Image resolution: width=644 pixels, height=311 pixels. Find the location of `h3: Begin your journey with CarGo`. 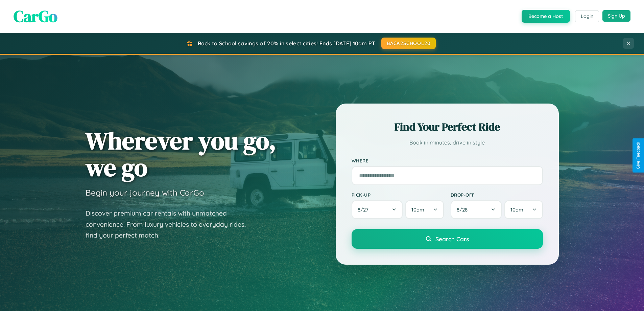

h3: Begin your journey with CarGo is located at coordinates (145, 192).